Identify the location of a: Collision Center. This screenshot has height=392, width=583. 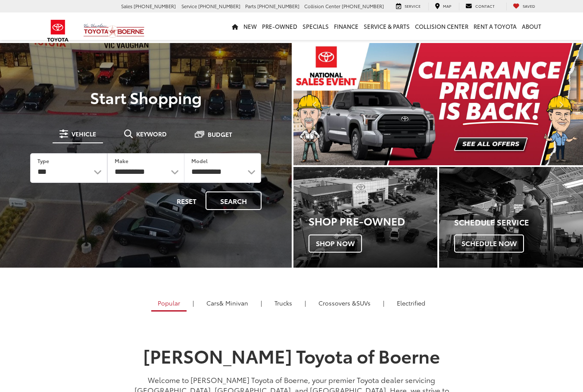
(442, 26).